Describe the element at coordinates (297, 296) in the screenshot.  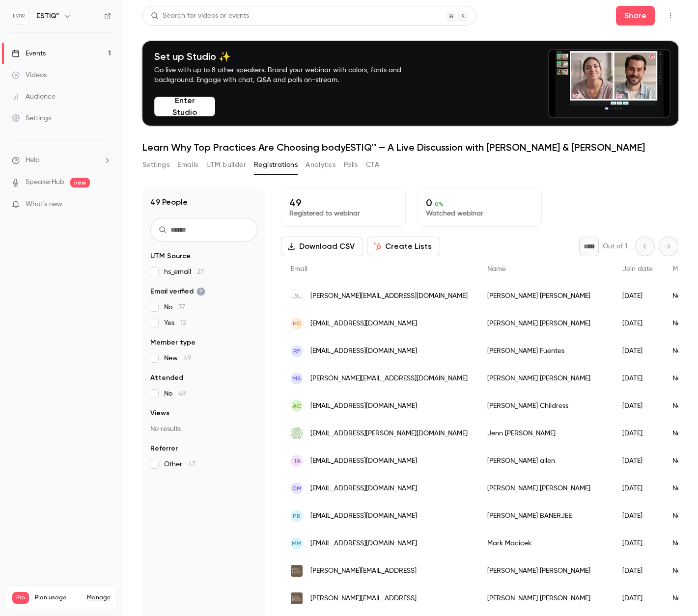
I see `img: aboutfaceandbodykaty.com` at that location.